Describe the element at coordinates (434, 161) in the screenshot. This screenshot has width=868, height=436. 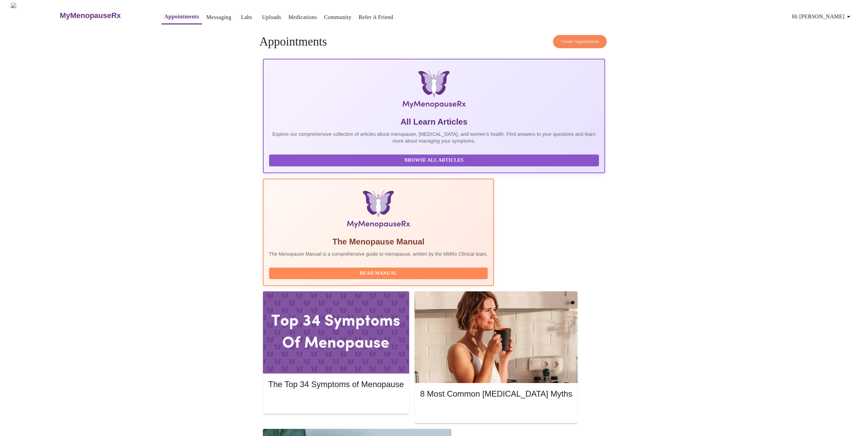
I see `button: Browse All Articles` at that location.